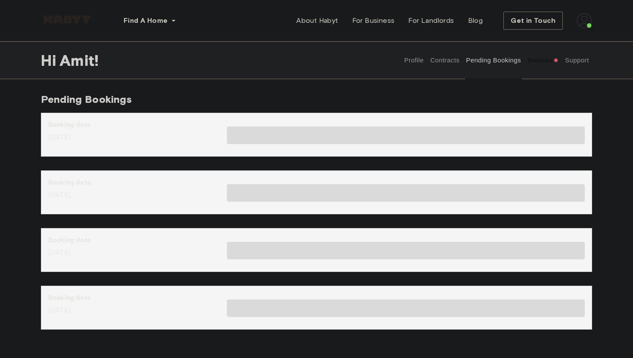 The height and width of the screenshot is (358, 633). What do you see at coordinates (67, 19) in the screenshot?
I see `img: Habyt` at bounding box center [67, 19].